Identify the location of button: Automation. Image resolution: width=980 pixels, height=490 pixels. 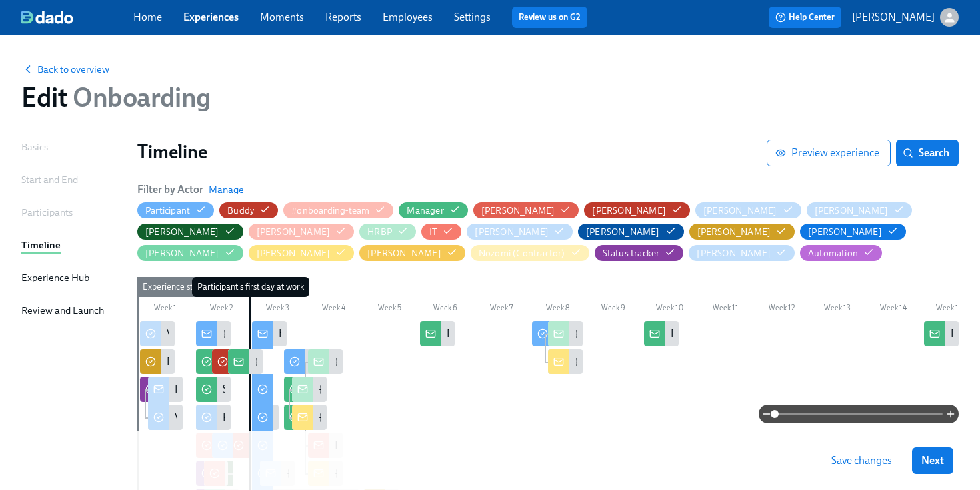
(841, 253).